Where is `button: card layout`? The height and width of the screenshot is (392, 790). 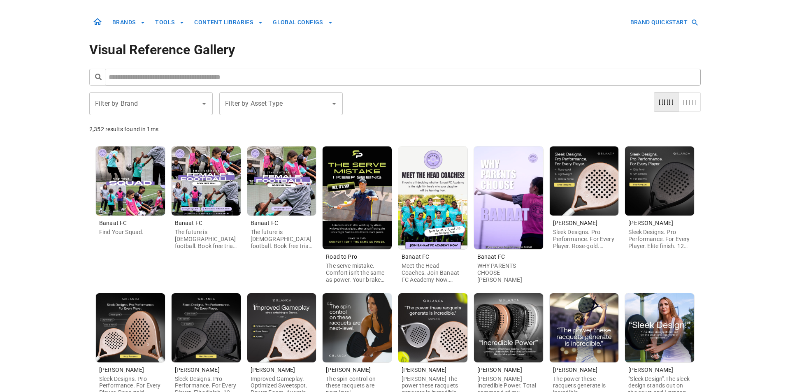 button: card layout is located at coordinates (666, 102).